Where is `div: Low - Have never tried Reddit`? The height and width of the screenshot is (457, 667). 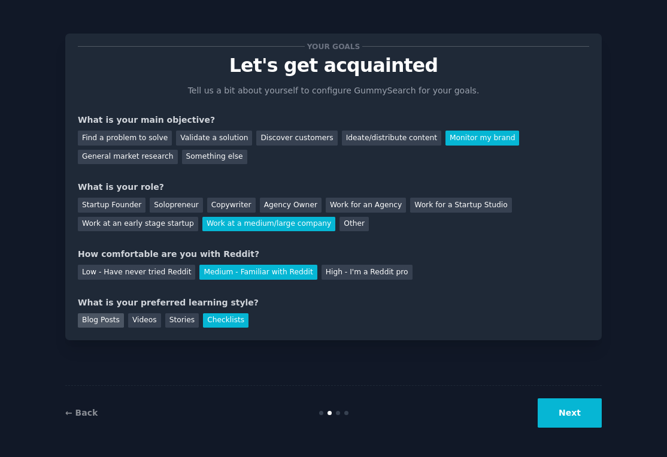
div: Low - Have never tried Reddit is located at coordinates (137, 272).